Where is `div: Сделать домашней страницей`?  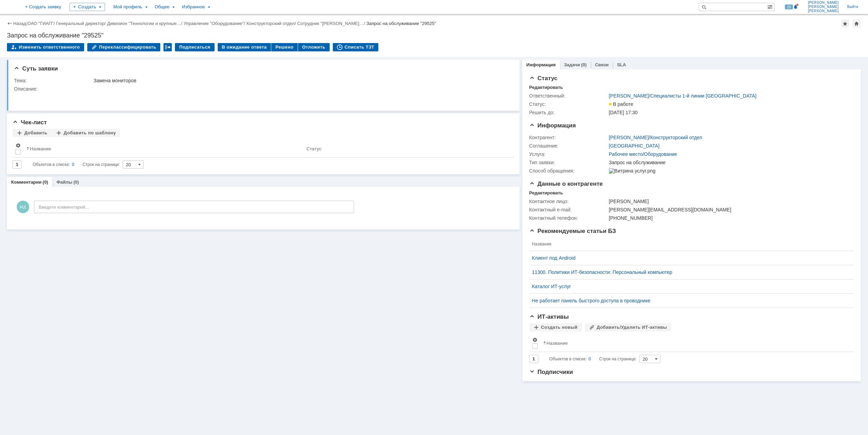 div: Сделать домашней страницей is located at coordinates (856, 24).